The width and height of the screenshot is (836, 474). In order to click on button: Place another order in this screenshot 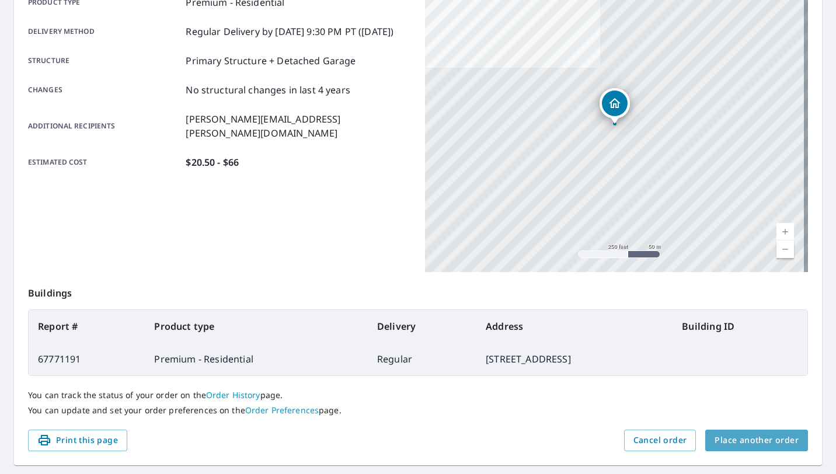, I will do `click(757, 440)`.